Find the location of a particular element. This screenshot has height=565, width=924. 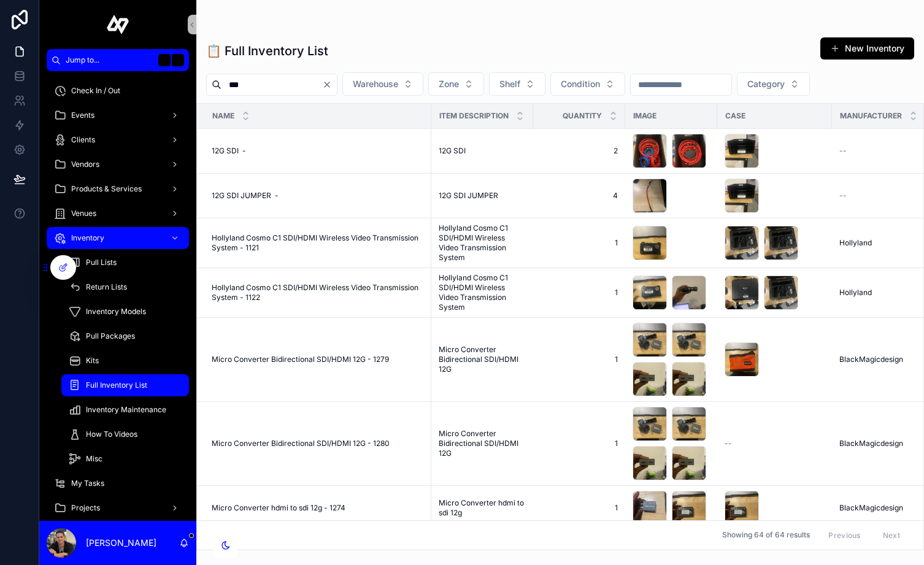

span: Condition is located at coordinates (580, 84).